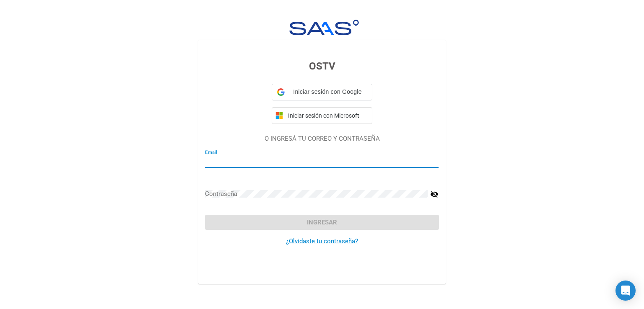 Image resolution: width=644 pixels, height=309 pixels. What do you see at coordinates (322, 116) in the screenshot?
I see `button: Iniciar sesión con Microsoft` at bounding box center [322, 116].